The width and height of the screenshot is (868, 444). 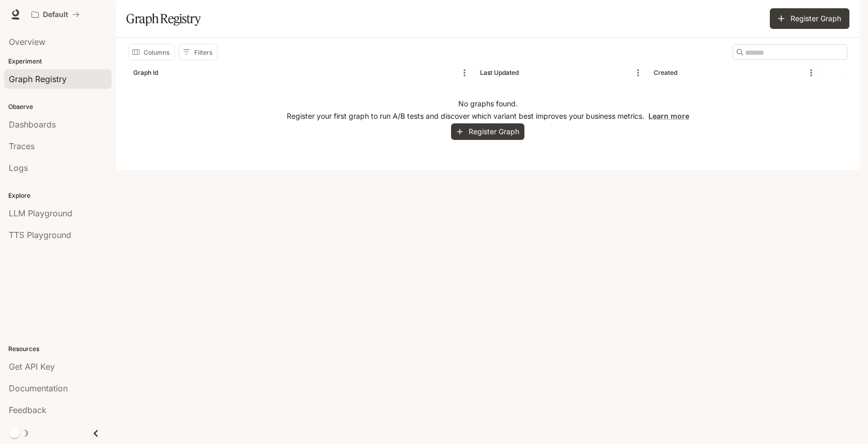 I want to click on button: Select columns, so click(x=151, y=52).